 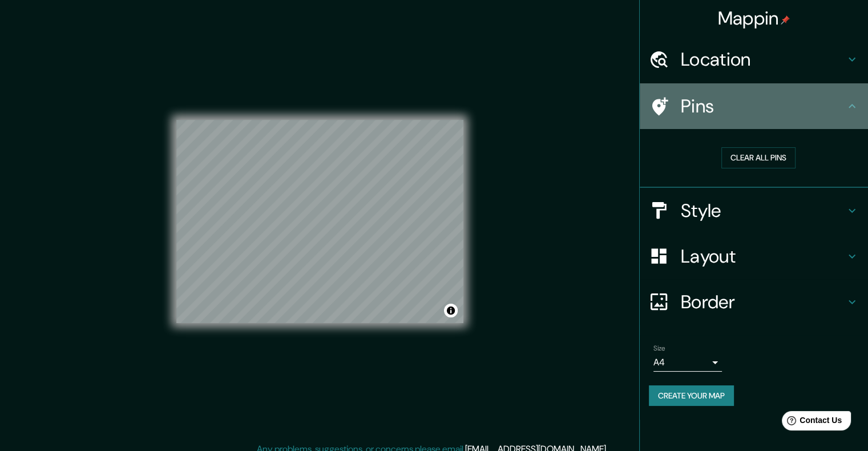 What do you see at coordinates (764, 257) in the screenshot?
I see `h4: Layout` at bounding box center [764, 257].